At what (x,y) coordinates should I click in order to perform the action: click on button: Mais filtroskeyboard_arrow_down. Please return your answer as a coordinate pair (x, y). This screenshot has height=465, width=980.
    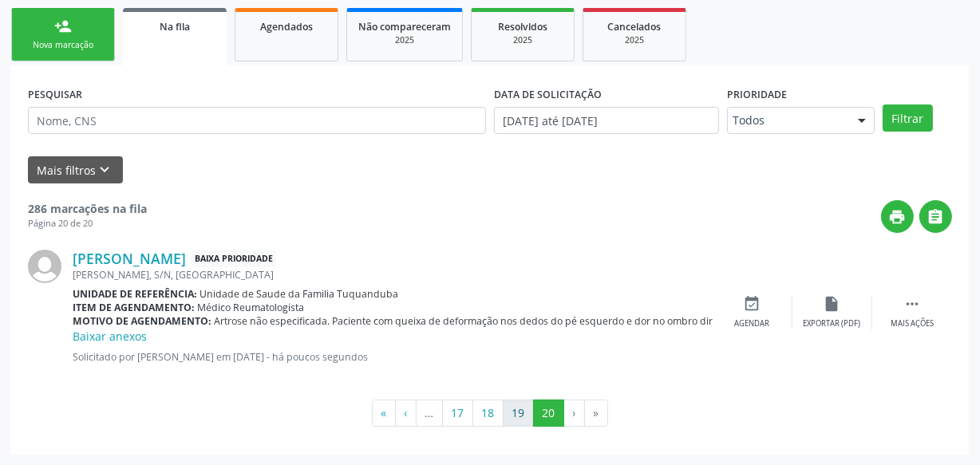
    Looking at the image, I should click on (75, 170).